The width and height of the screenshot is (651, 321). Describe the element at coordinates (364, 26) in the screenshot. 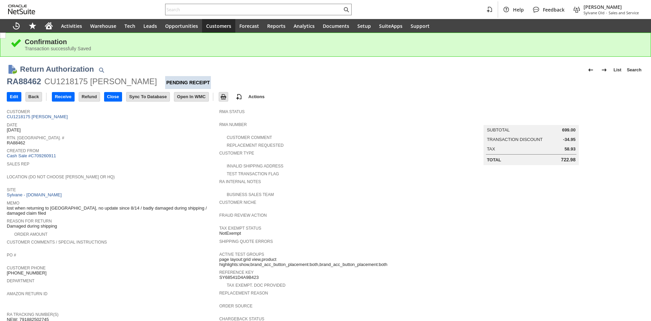

I see `a: Setup` at that location.